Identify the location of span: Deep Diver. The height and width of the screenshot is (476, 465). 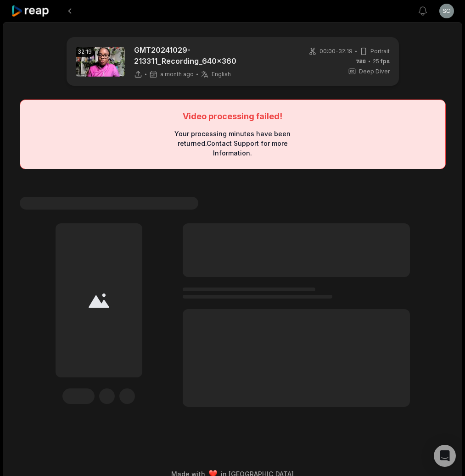
(374, 71).